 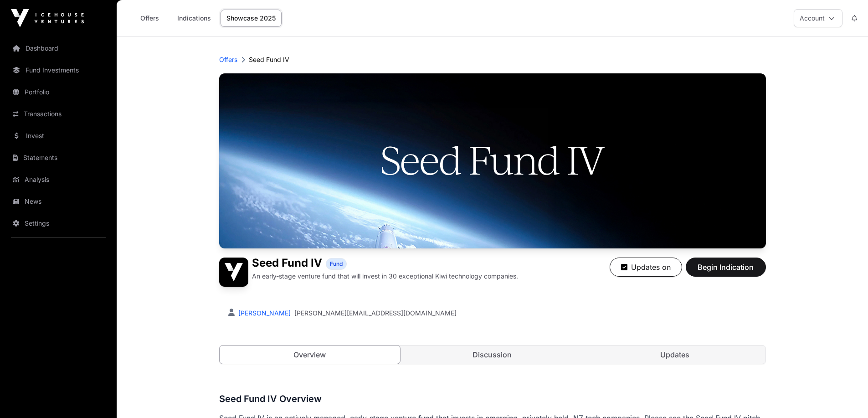 What do you see at coordinates (817, 18) in the screenshot?
I see `button: Account` at bounding box center [817, 18].